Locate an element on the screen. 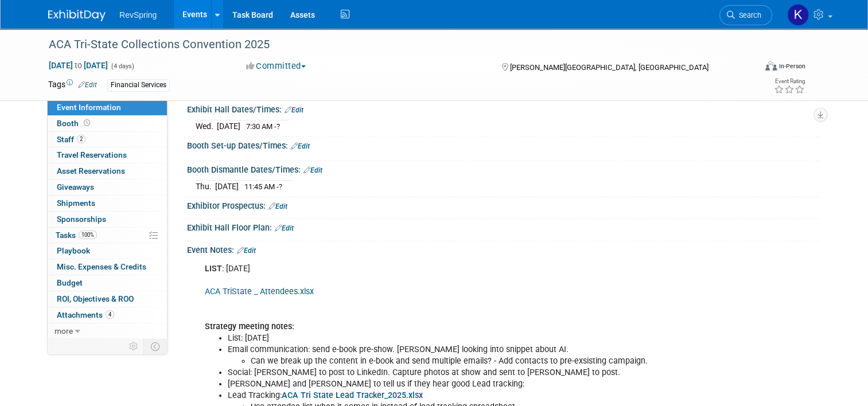 Image resolution: width=868 pixels, height=406 pixels. span: ROI, Objectives & ROO is located at coordinates (95, 299).